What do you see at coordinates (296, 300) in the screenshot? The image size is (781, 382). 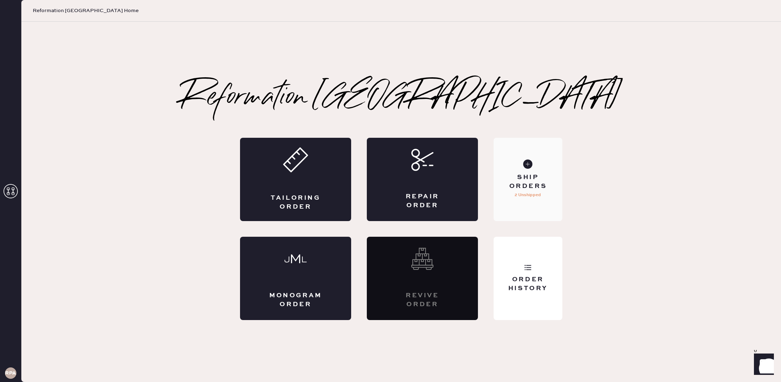 I see `div: Monogram Order` at bounding box center [296, 300].